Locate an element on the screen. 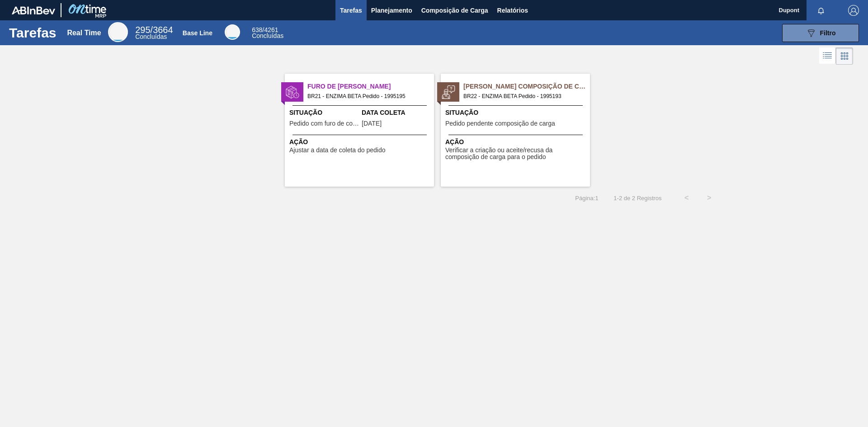  span: Ajustar a data de coleta do pedido is located at coordinates (338, 150).